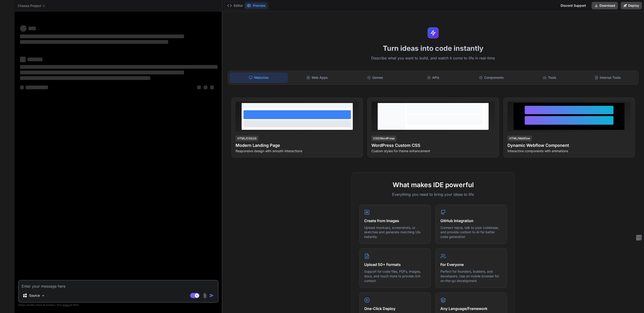  I want to click on p: Source, so click(34, 296).